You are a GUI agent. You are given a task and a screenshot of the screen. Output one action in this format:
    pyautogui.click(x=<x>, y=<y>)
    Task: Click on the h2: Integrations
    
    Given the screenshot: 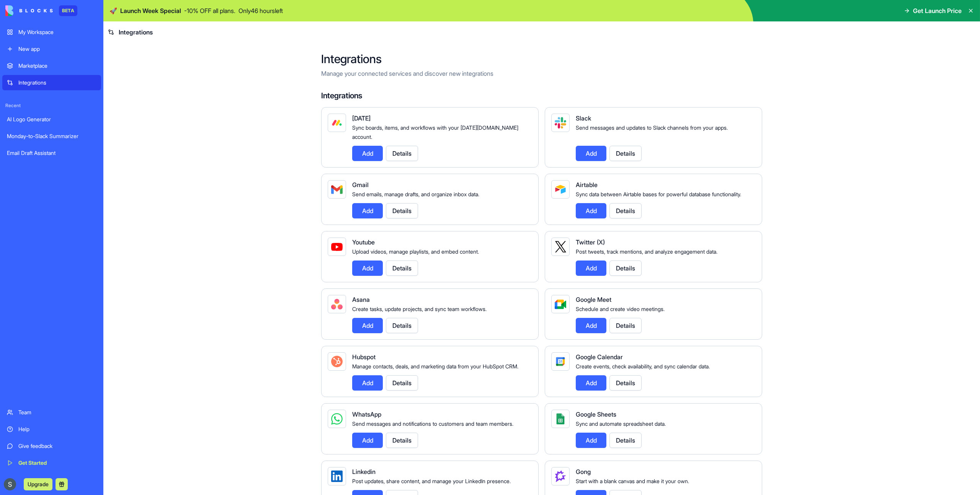 What is the action you would take?
    pyautogui.click(x=541, y=59)
    